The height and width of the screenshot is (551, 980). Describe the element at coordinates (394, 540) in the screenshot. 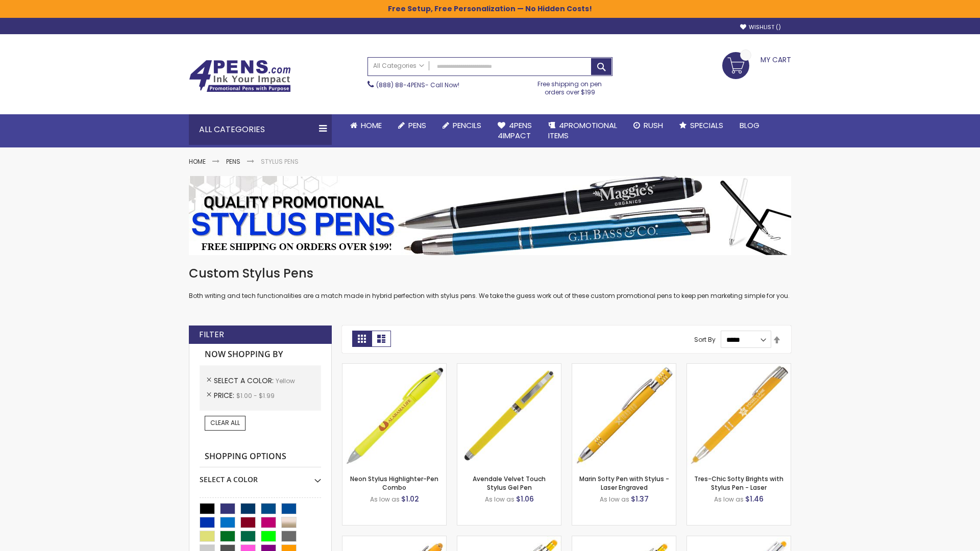

I see `a: Ellipse Softy Brights with Stylus Pen - Laser-Yellow` at that location.